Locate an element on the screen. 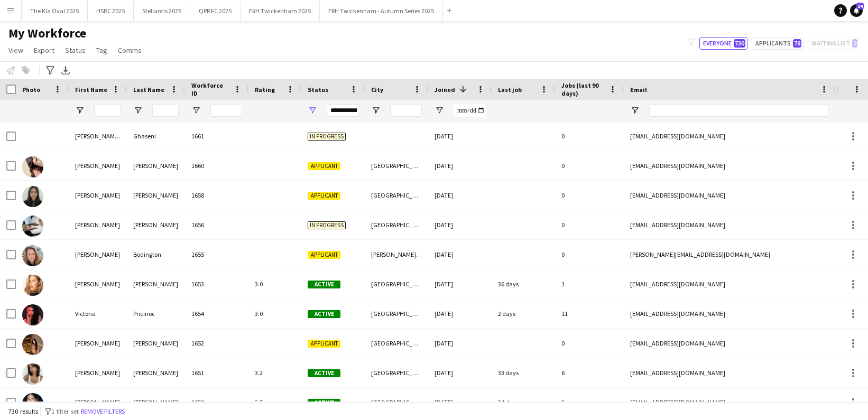 The height and width of the screenshot is (420, 868). div: Bodington is located at coordinates (156, 255).